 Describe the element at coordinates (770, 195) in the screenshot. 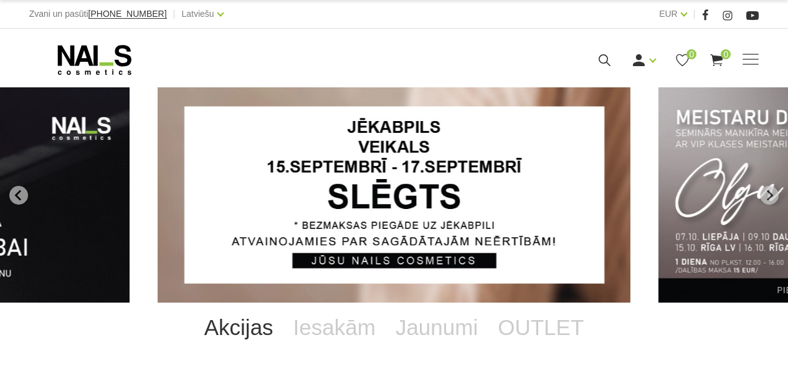

I see `button: Next slide` at that location.